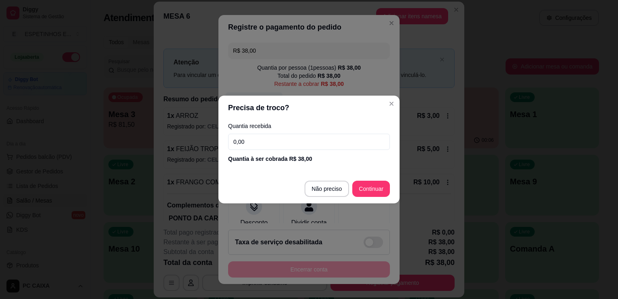 Image resolution: width=618 pixels, height=299 pixels. What do you see at coordinates (392, 104) in the screenshot?
I see `button: Close` at bounding box center [392, 104].